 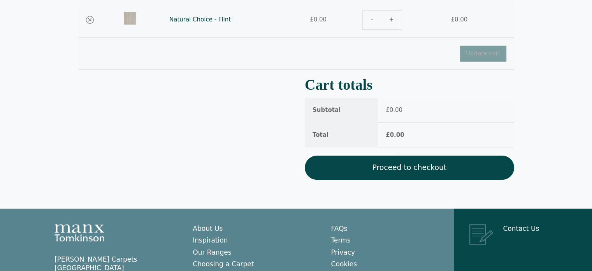 What do you see at coordinates (410, 85) in the screenshot?
I see `h2: Cart totals` at bounding box center [410, 85].